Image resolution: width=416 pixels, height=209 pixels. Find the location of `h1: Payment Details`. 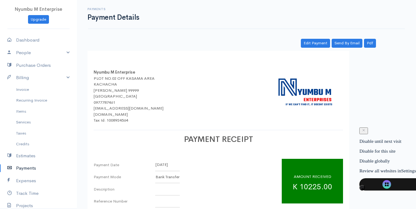

h1: Payment Details is located at coordinates (113, 17).